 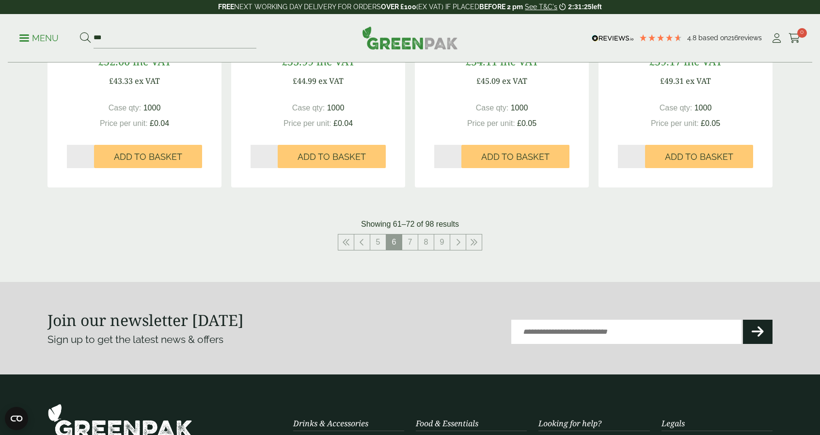 I want to click on strong: FREE, so click(x=226, y=7).